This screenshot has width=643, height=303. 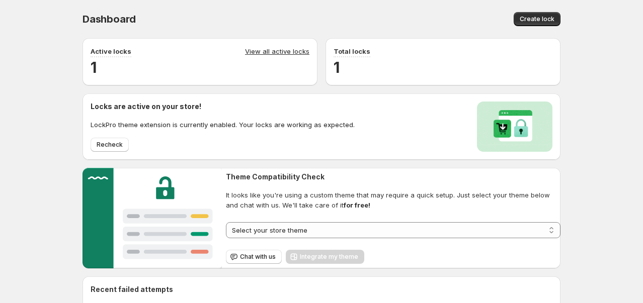 What do you see at coordinates (352, 51) in the screenshot?
I see `p: Total locks` at bounding box center [352, 51].